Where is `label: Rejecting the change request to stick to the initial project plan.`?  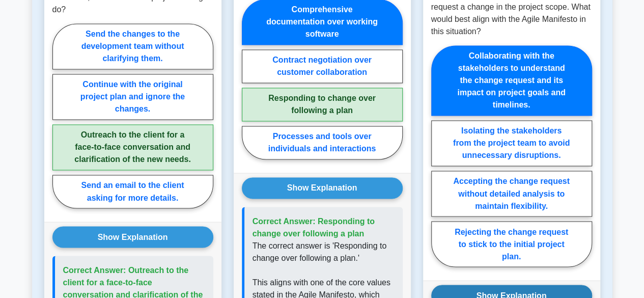
label: Rejecting the change request to stick to the initial project plan. is located at coordinates (511, 244).